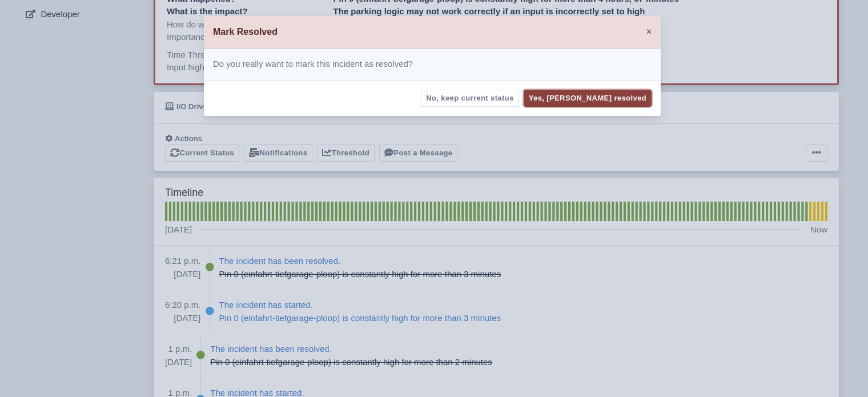 The height and width of the screenshot is (397, 868). Describe the element at coordinates (245, 32) in the screenshot. I see `h5: Mark Resolved` at that location.